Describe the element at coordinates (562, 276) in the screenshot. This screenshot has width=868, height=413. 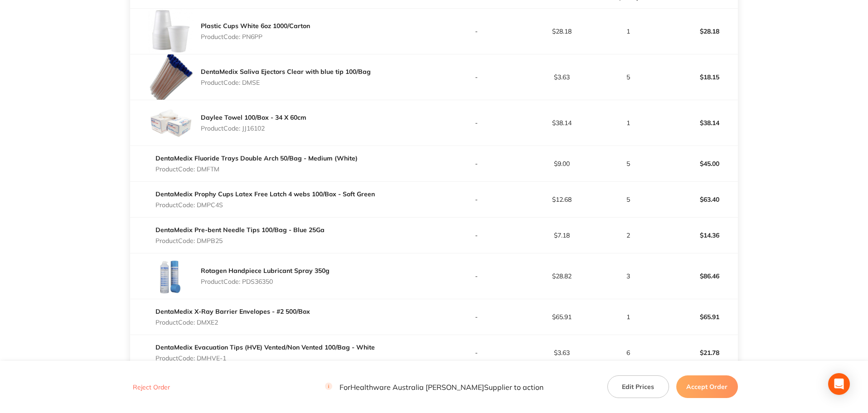
I see `p: $28.82` at that location.